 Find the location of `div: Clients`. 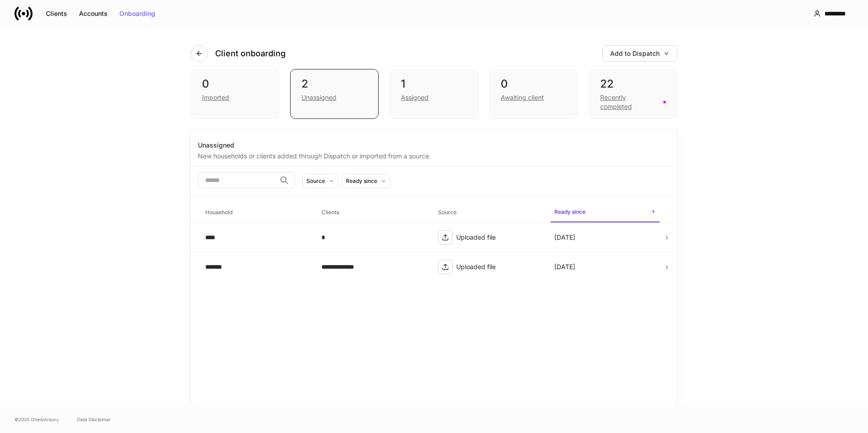

div: Clients is located at coordinates (56, 14).